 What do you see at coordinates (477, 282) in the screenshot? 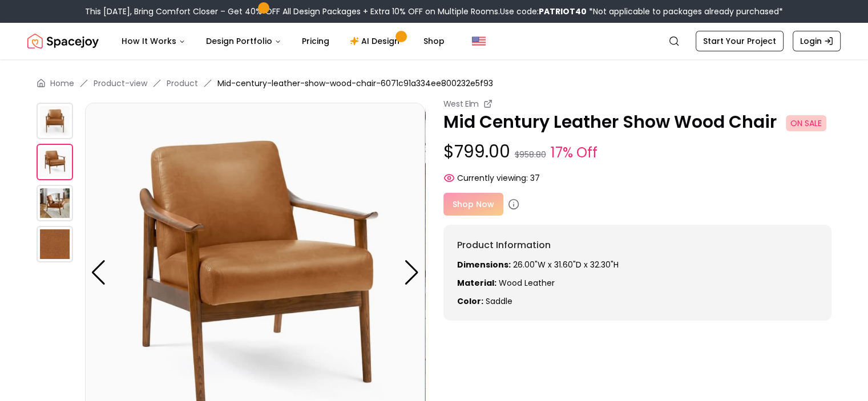
I see `strong: Material:` at bounding box center [477, 282].